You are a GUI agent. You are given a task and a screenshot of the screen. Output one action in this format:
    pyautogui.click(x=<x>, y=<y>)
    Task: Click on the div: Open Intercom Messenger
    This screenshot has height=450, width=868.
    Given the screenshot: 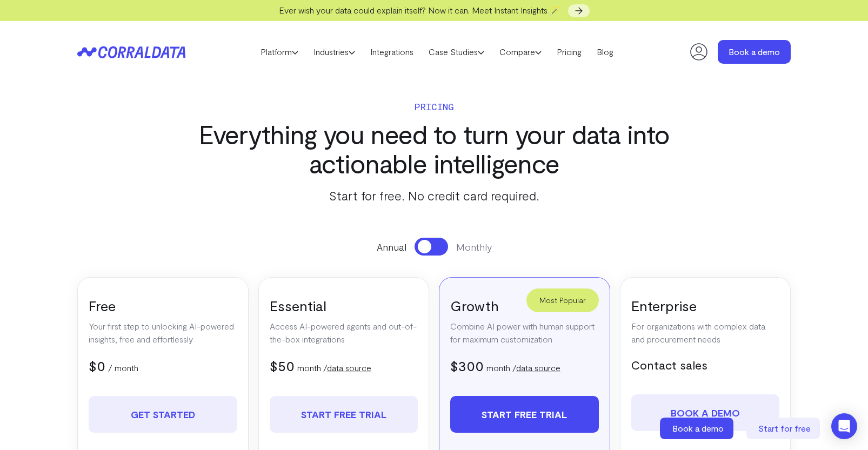 What is the action you would take?
    pyautogui.click(x=844, y=426)
    